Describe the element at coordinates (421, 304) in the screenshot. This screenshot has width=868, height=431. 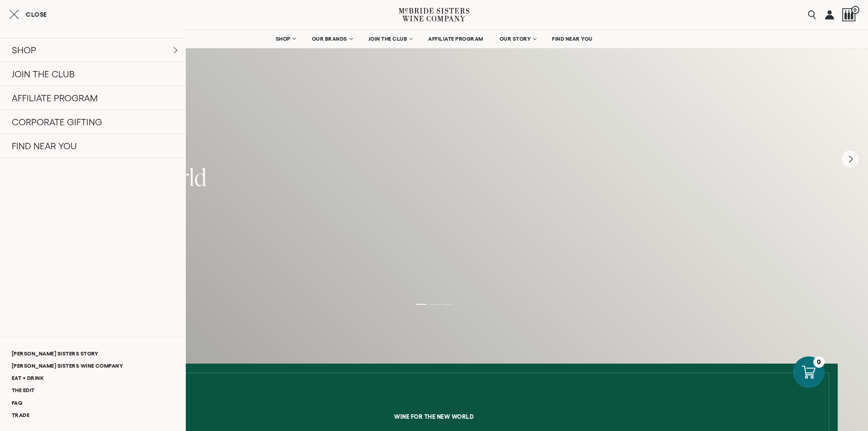
I see `li: Page dot 1` at that location.